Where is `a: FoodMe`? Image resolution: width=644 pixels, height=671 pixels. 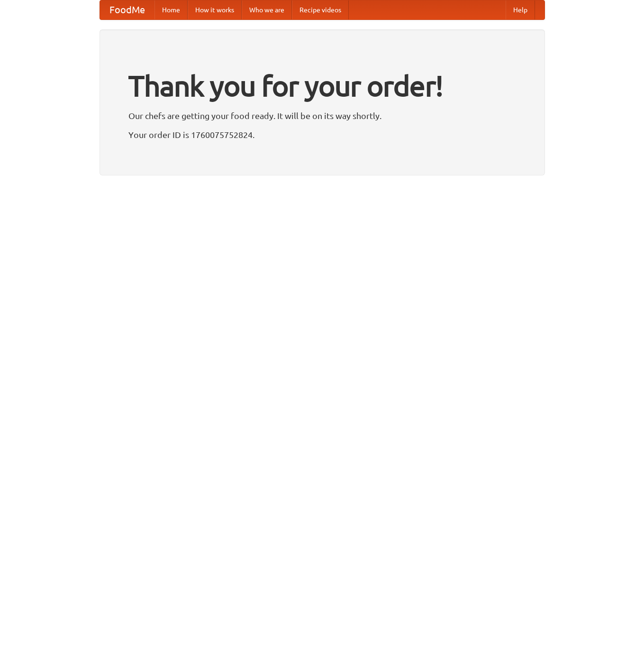
a: FoodMe is located at coordinates (127, 10).